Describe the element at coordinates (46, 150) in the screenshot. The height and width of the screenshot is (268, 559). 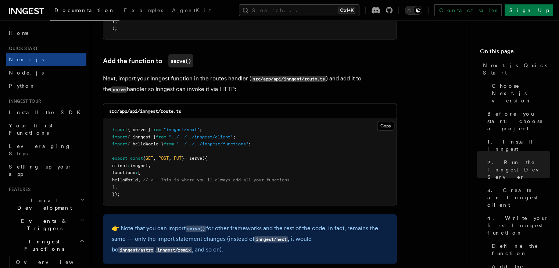
I see `a: Leveraging Steps` at that location.